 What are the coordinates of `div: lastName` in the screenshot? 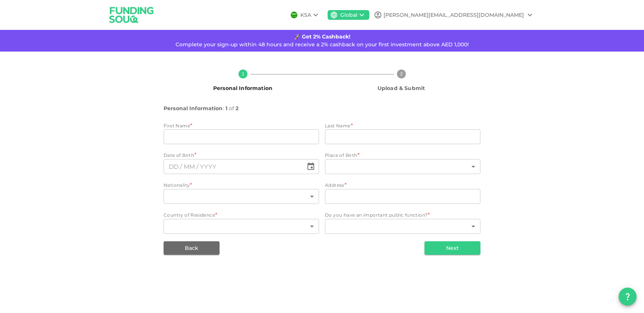 It's located at (402, 136).